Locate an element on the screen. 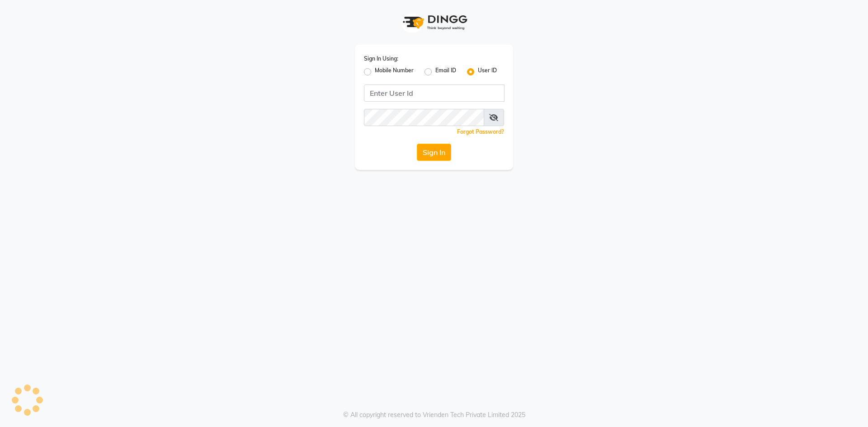 This screenshot has width=868, height=427. label: Email ID is located at coordinates (446, 72).